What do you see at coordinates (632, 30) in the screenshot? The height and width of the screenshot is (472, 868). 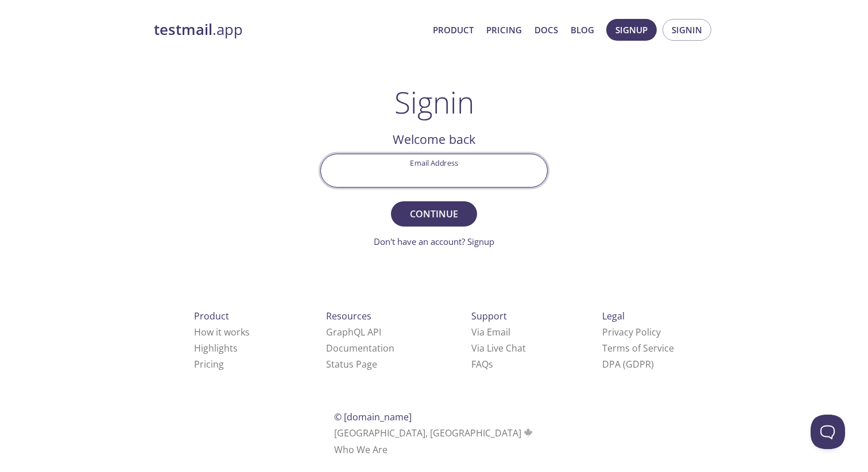 I see `button: Signup` at bounding box center [632, 30].